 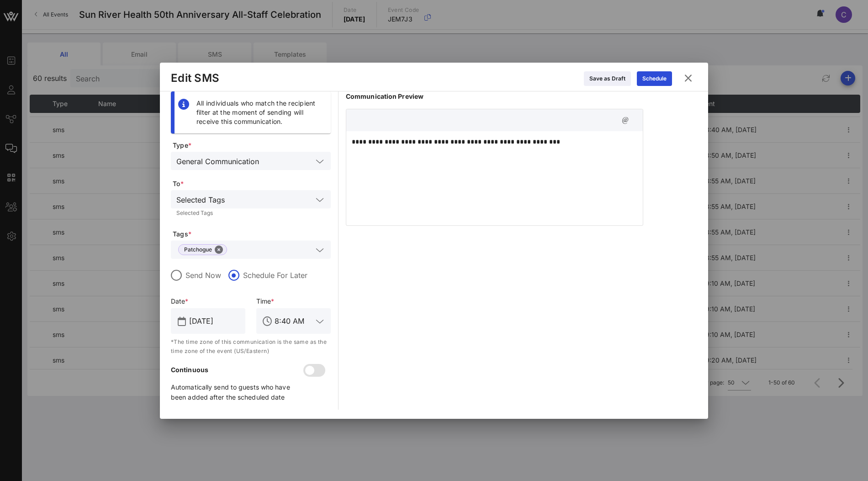 What do you see at coordinates (195, 78) in the screenshot?
I see `div: Edit SMS` at bounding box center [195, 78].